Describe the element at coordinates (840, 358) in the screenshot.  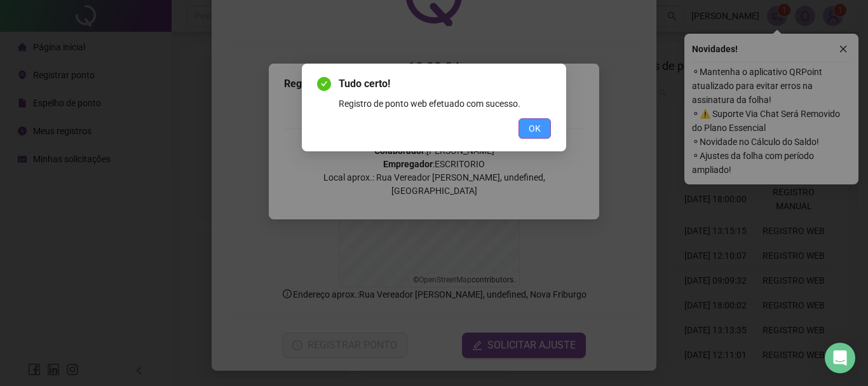
I see `div: Open Intercom Messenger` at that location.